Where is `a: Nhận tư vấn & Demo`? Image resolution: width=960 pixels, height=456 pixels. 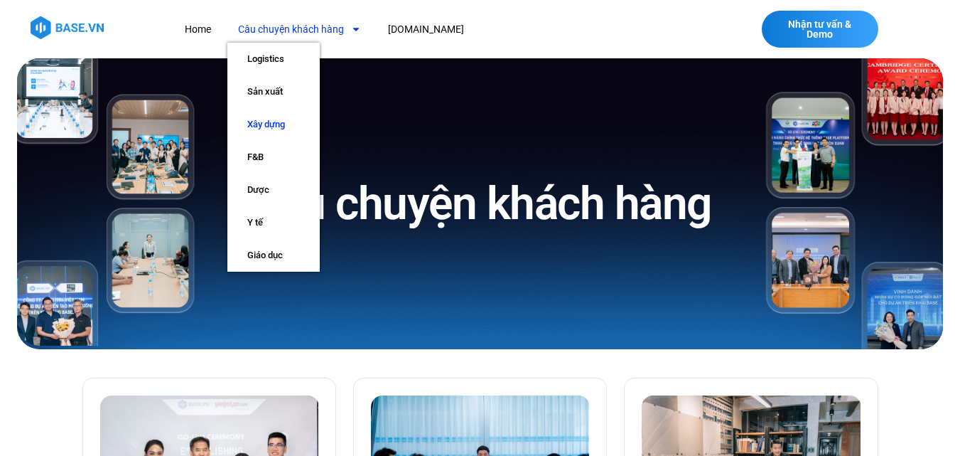
a: Nhận tư vấn & Demo is located at coordinates (820, 29).